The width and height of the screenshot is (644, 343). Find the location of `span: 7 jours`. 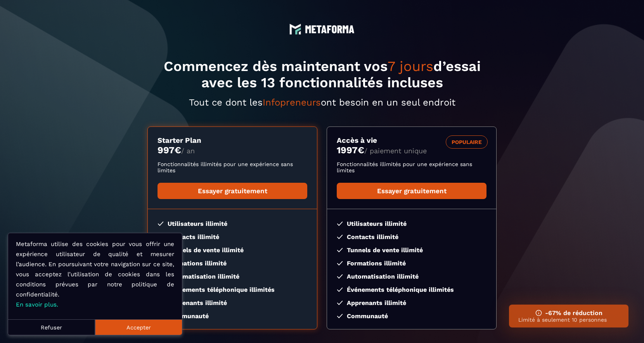

span: 7 jours is located at coordinates (411, 66).